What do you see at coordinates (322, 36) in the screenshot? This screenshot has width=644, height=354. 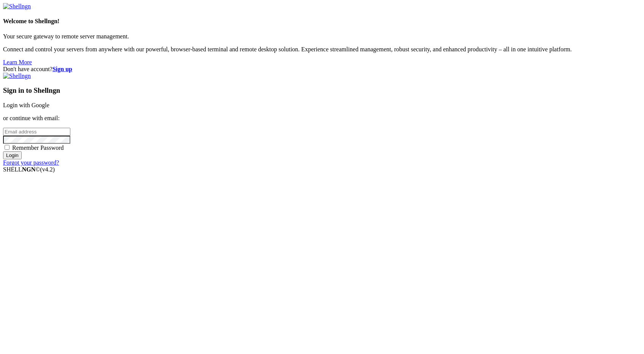 I see `p: Your secure gateway to remote server management.` at bounding box center [322, 36].